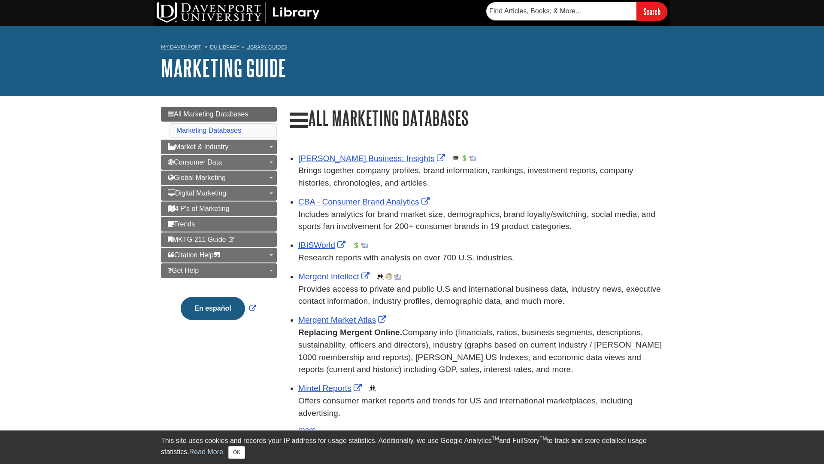 Image resolution: width=824 pixels, height=464 pixels. What do you see at coordinates (481, 221) in the screenshot?
I see `p: Includes analytics for brand market size, demographics, brand loyalty/switching, social media, an...` at bounding box center [481, 221].